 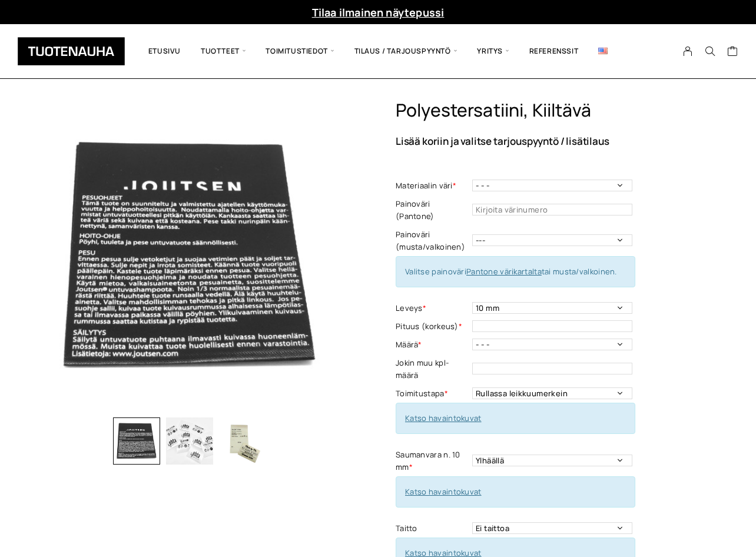 I want to click on p: Lisää koriin ja valitse tarjouspyyntö / lisätilaus, so click(x=559, y=140).